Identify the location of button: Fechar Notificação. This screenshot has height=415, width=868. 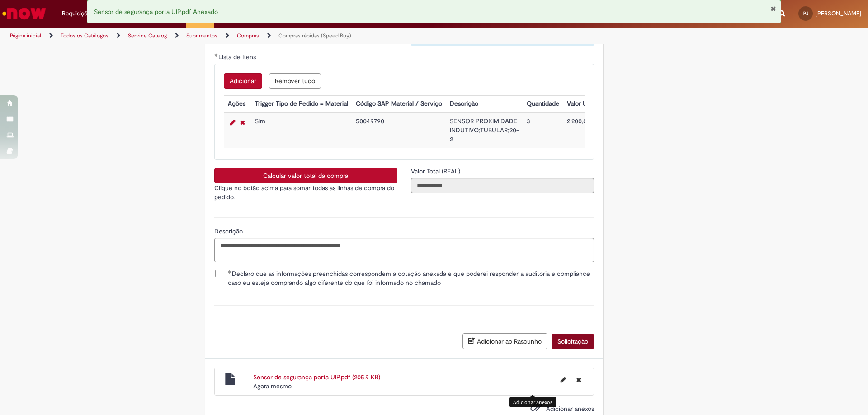
(773, 8).